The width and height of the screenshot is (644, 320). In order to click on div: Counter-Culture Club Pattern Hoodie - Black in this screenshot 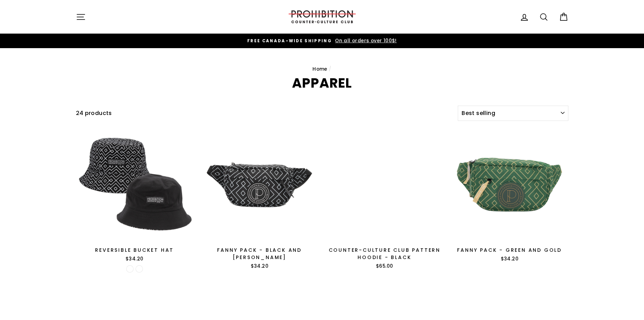, I will do `click(384, 254)`.